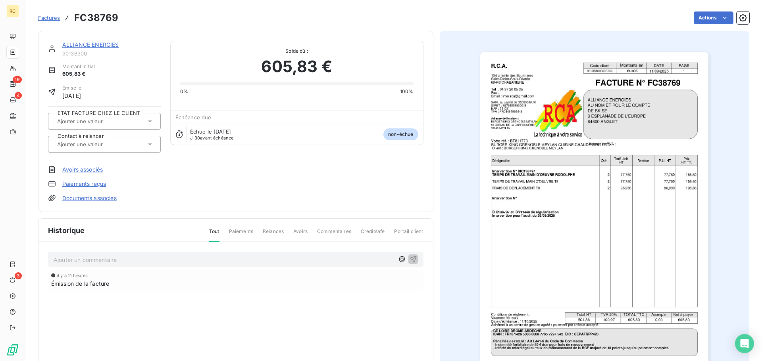  I want to click on span: avant échéance, so click(212, 138).